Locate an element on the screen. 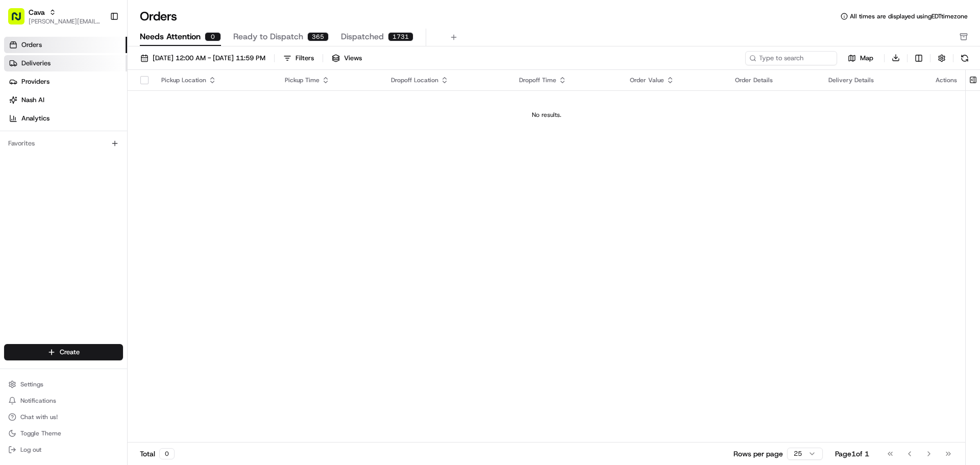 The height and width of the screenshot is (465, 980). span: Ready to Dispatch is located at coordinates (268, 37).